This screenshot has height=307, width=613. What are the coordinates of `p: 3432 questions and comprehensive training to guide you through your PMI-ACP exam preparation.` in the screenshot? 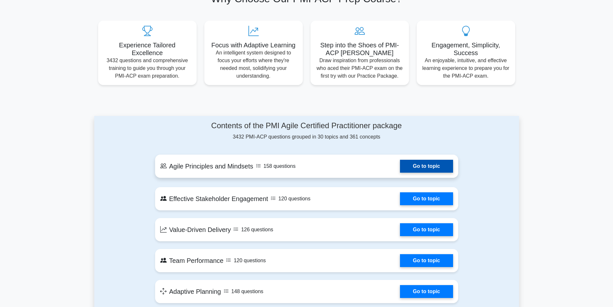 It's located at (147, 68).